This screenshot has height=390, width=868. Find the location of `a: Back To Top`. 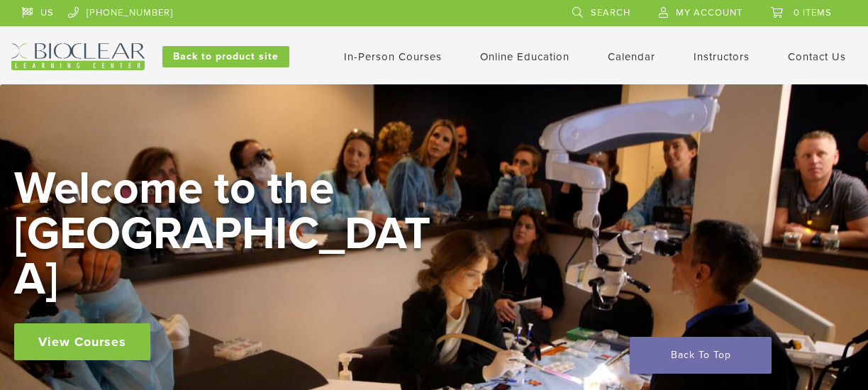

a: Back To Top is located at coordinates (701, 355).